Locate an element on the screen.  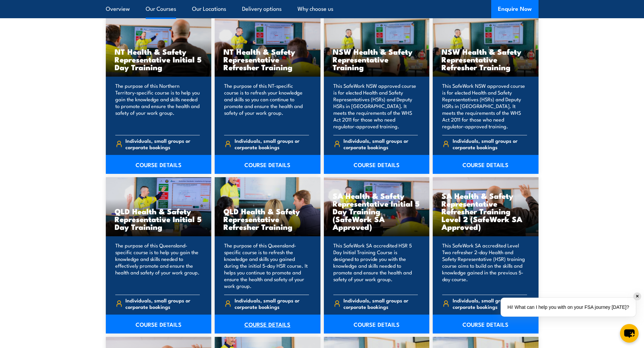
h3: NSW Health & Safety Representative Training is located at coordinates (377, 59).